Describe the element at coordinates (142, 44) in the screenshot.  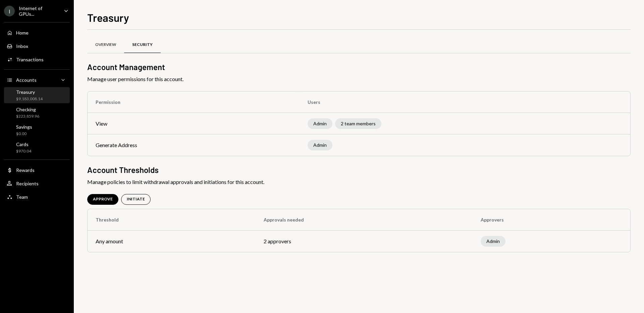
I see `div: Security` at that location.